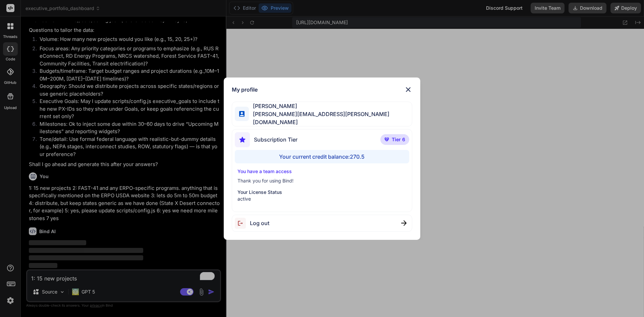 The height and width of the screenshot is (317, 644). What do you see at coordinates (242, 140) in the screenshot?
I see `img: subscription` at bounding box center [242, 140].